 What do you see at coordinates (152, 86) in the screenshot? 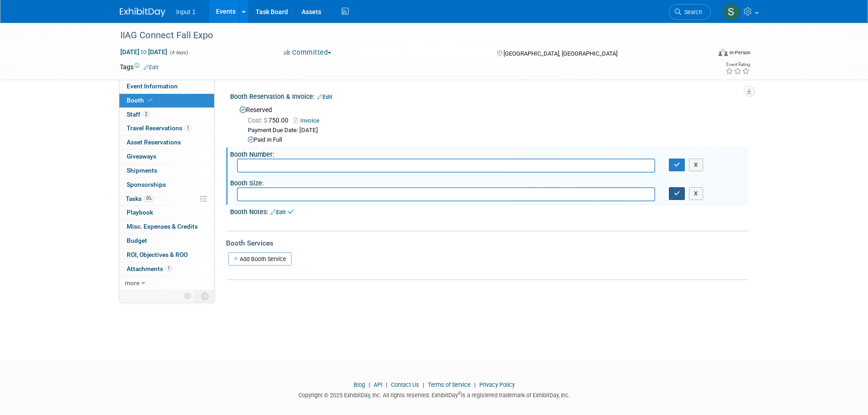
I see `span: Event Information` at bounding box center [152, 86].